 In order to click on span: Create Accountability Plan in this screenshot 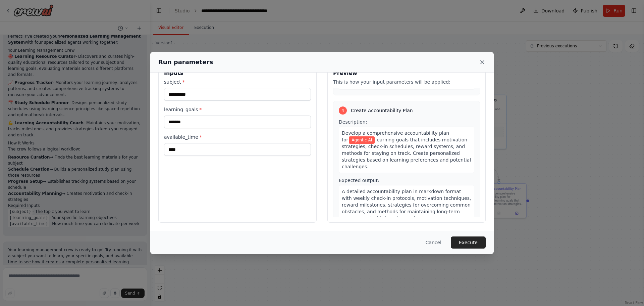, I will do `click(382, 110)`.